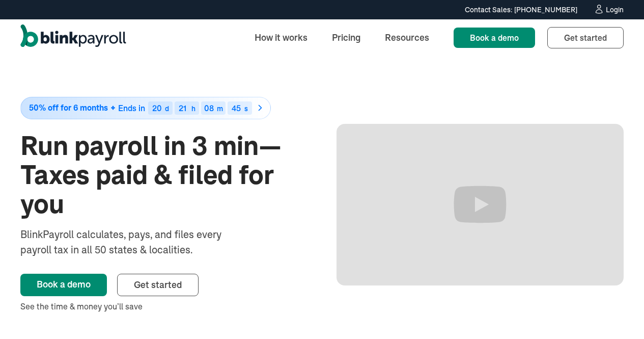  I want to click on a: Resources, so click(407, 37).